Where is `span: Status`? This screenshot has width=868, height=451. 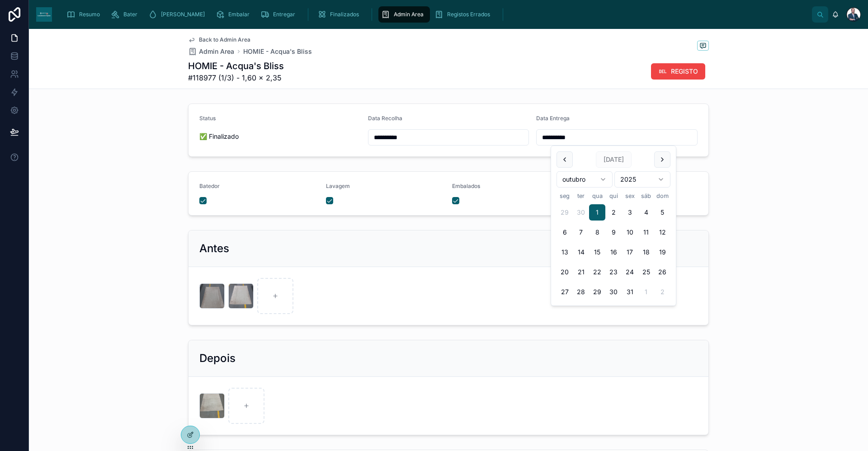
span: Status is located at coordinates (207, 118).